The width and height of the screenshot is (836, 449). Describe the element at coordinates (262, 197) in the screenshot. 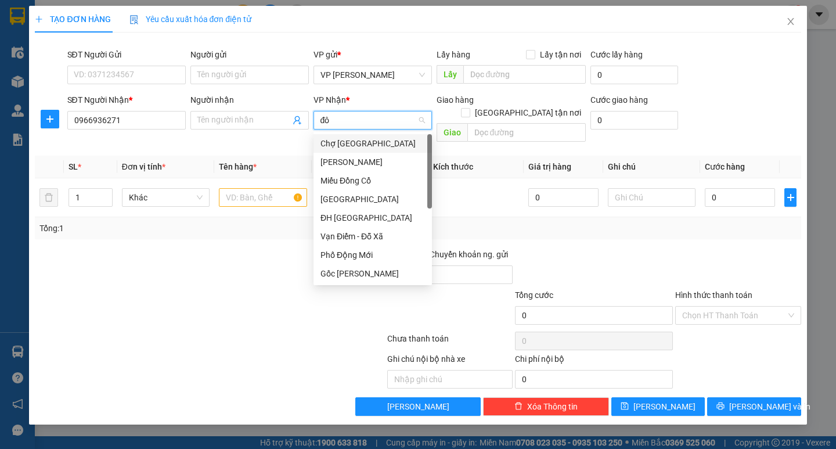

I see `input: VD: Bàn, Ghế` at that location.